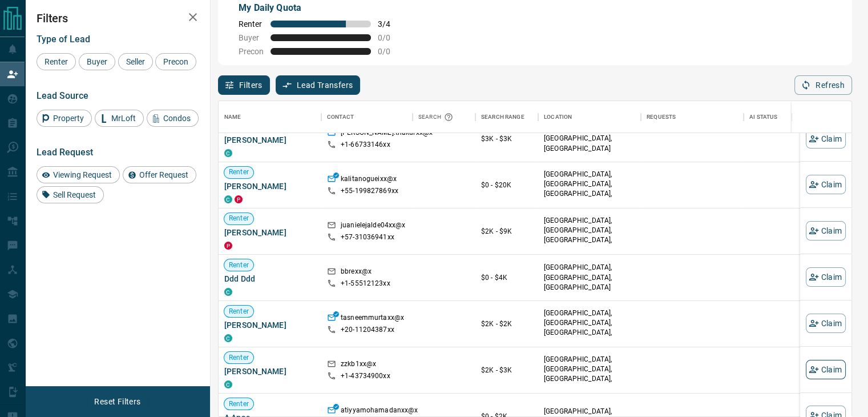 The height and width of the screenshot is (417, 868). Describe the element at coordinates (177, 118) in the screenshot. I see `span: Condos` at that location.